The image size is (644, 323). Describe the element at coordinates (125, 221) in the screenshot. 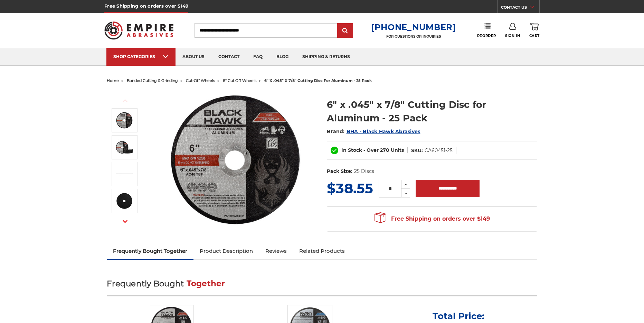

I see `button: Next` at that location.